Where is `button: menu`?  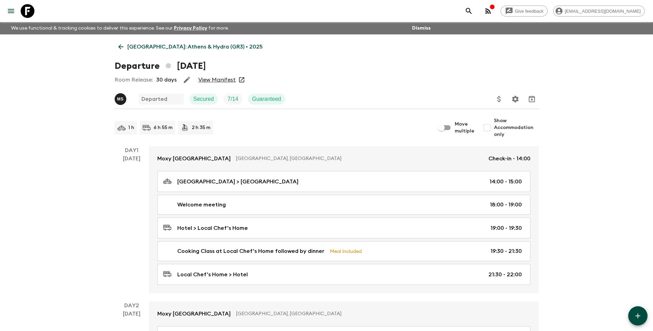 button: menu is located at coordinates (11, 11).